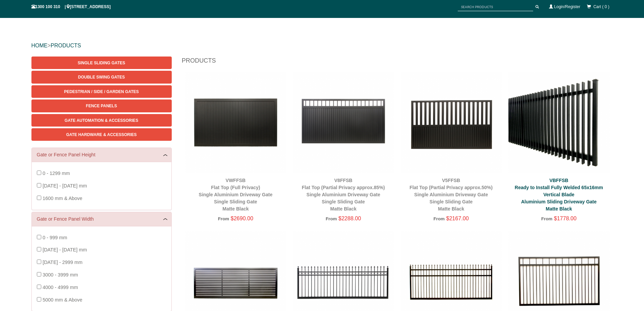  I want to click on span: Gate Hardware & Accessories, so click(101, 135).